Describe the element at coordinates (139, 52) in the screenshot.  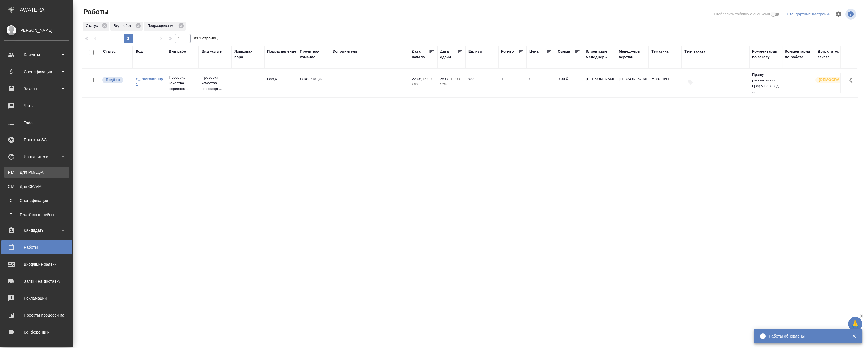
I see `div: Код` at that location.